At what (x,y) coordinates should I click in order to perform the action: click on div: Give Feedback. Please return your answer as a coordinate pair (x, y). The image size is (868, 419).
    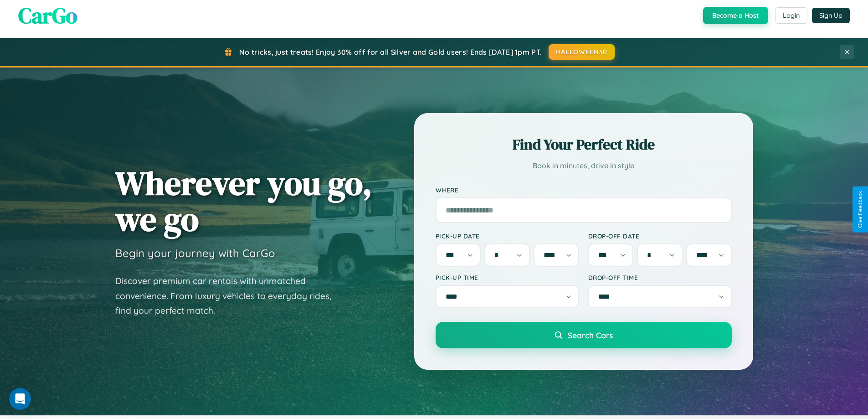
    Looking at the image, I should click on (860, 209).